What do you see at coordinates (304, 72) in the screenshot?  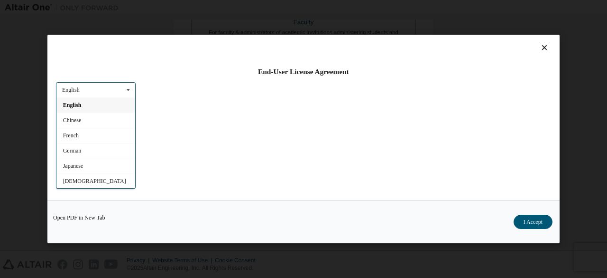 I see `div: End-User License Agreement` at bounding box center [304, 72].